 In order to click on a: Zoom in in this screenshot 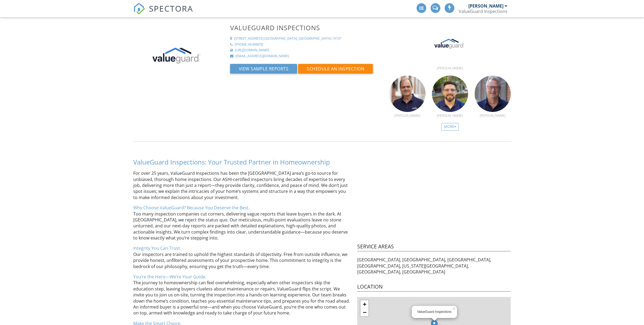, I will do `click(364, 304)`.